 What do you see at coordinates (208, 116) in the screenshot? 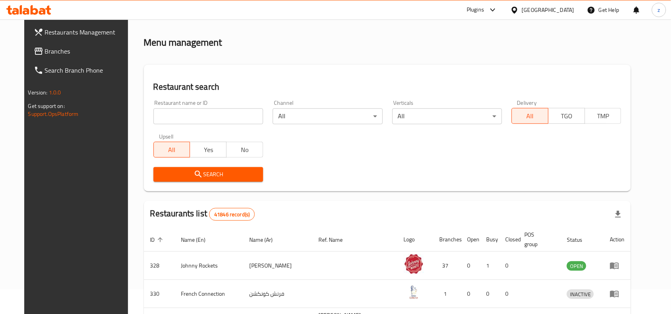
I see `input: Search for restaurant name or ID..` at bounding box center [208, 116].